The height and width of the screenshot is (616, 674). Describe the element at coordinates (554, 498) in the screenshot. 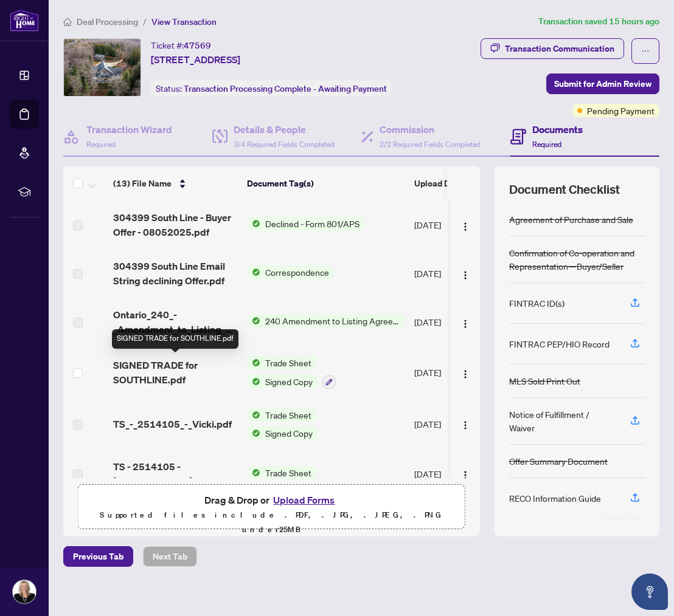

I see `div: RECO Information Guide` at that location.